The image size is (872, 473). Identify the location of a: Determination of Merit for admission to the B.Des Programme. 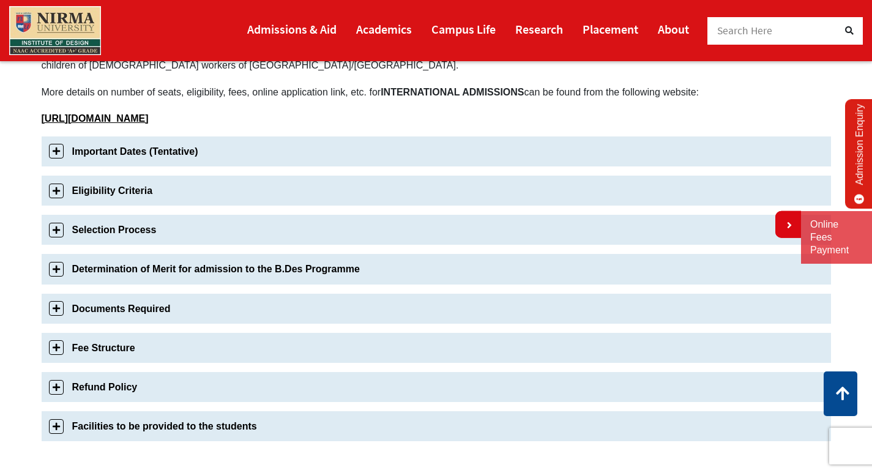
(436, 269).